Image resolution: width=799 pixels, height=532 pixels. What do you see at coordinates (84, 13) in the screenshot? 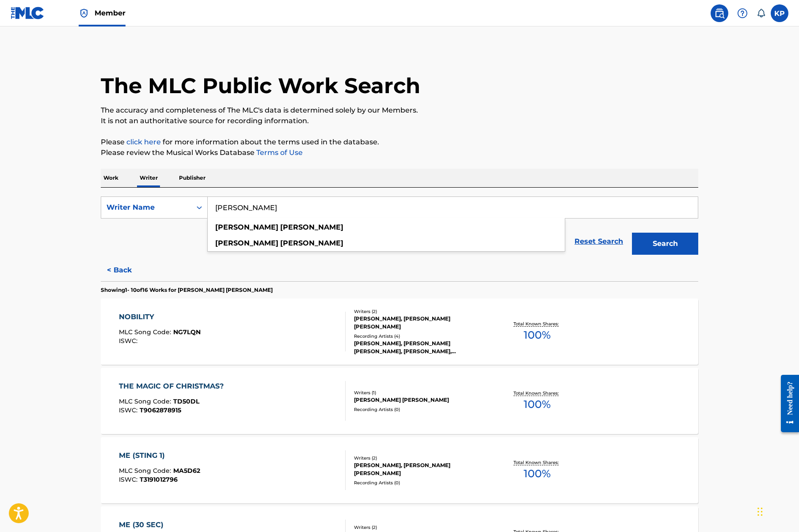
I see `img: Top Rightsholder` at bounding box center [84, 13].